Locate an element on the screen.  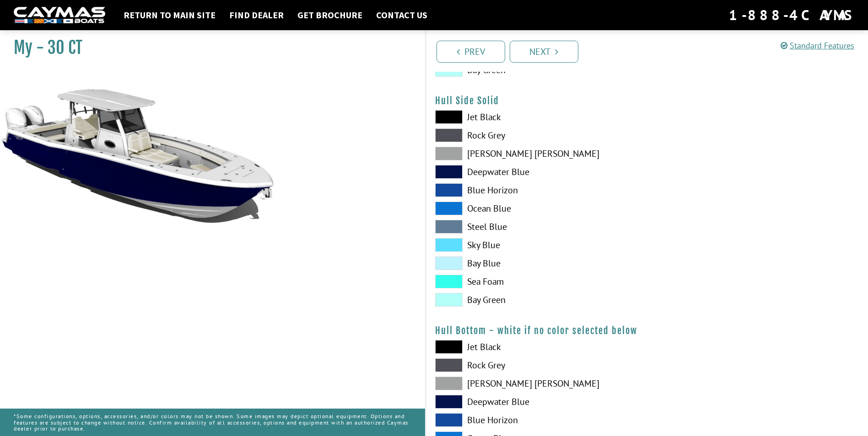
h4: Hull Side Solid is located at coordinates (647, 100).